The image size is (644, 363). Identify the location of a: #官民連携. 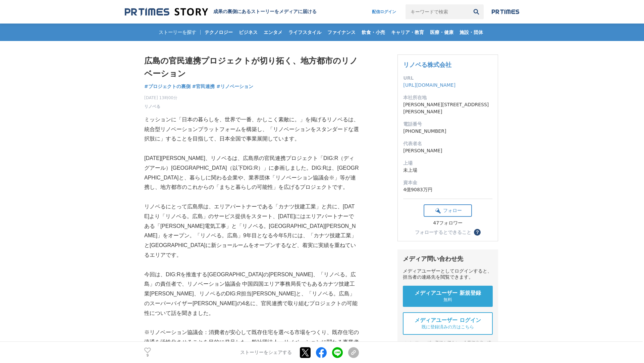
(204, 86).